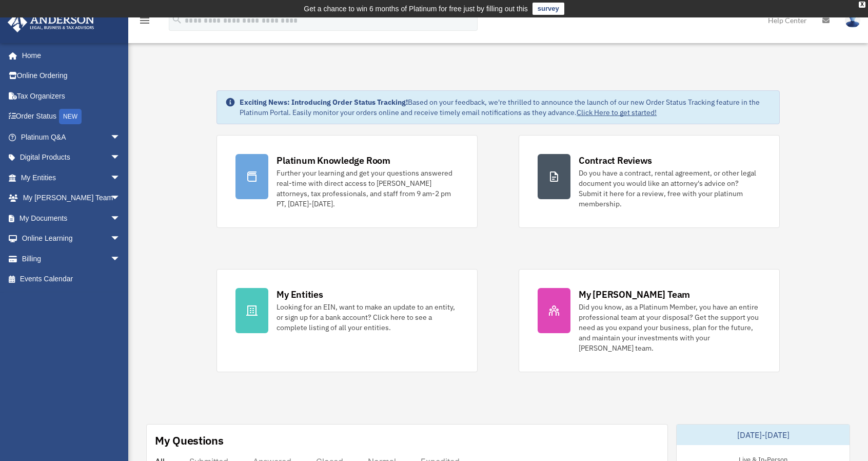  What do you see at coordinates (71, 117) in the screenshot?
I see `a: Order StatusNEW` at bounding box center [71, 117].